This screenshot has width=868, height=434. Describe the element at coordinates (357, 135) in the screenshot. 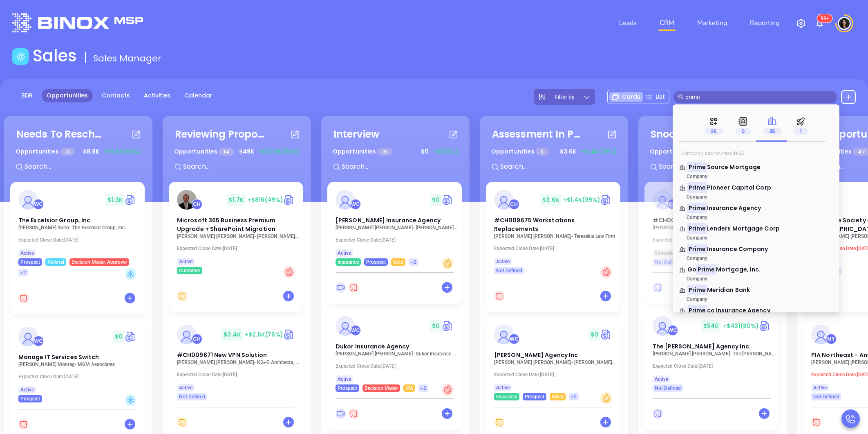

I see `div: Interview` at that location.